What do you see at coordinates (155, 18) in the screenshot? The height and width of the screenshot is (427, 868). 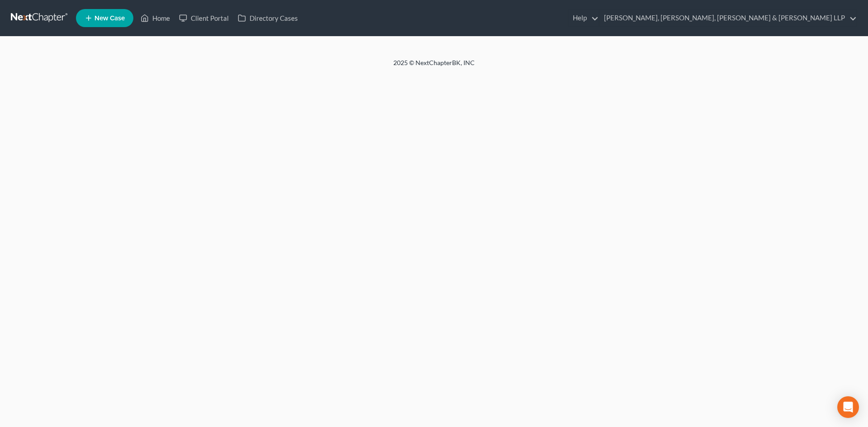 I see `a: Home` at bounding box center [155, 18].